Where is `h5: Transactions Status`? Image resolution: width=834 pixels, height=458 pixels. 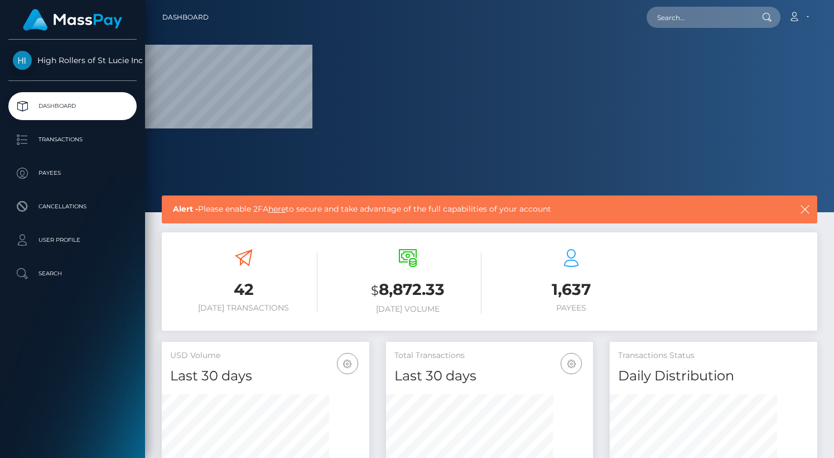 h5: Transactions Status is located at coordinates (714, 356).